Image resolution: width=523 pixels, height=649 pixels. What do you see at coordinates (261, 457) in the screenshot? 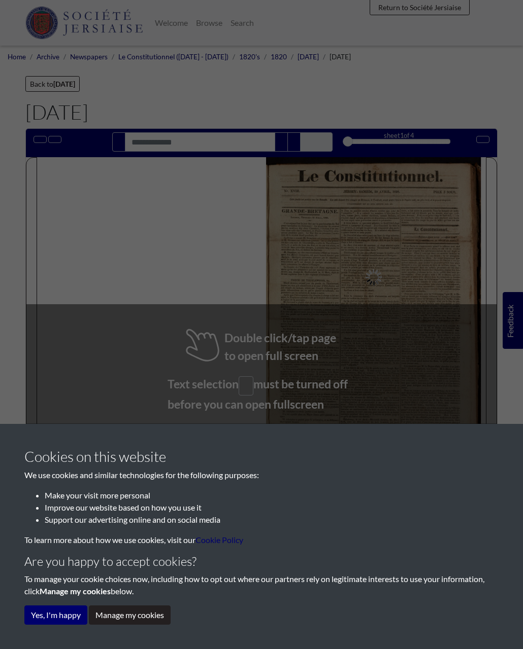
I see `h3: Cookies on this website` at bounding box center [261, 457].